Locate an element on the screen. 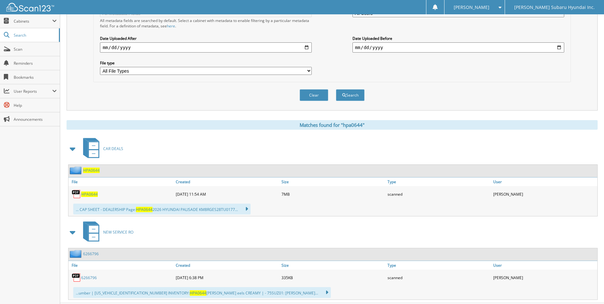  div: ... CAP SHEET - DEALERSHIP Page: 2026 HYUNDAI PALISADE KM8RGES28TU0177... is located at coordinates (162, 209).